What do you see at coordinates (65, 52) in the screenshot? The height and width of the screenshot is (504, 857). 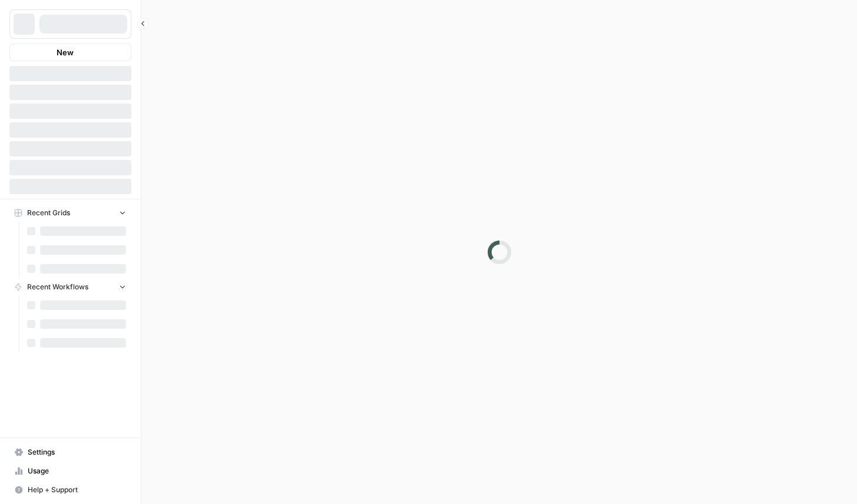 I see `span: New` at bounding box center [65, 52].